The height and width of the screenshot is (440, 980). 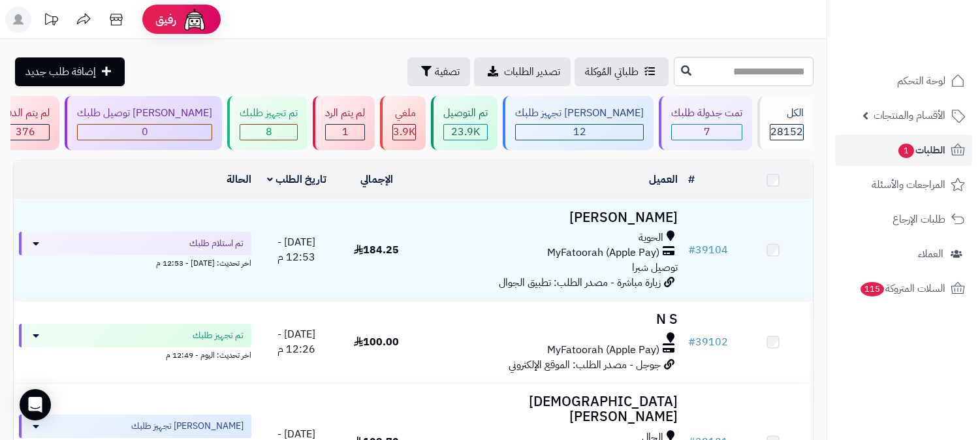 I want to click on div: 3865, so click(x=404, y=132).